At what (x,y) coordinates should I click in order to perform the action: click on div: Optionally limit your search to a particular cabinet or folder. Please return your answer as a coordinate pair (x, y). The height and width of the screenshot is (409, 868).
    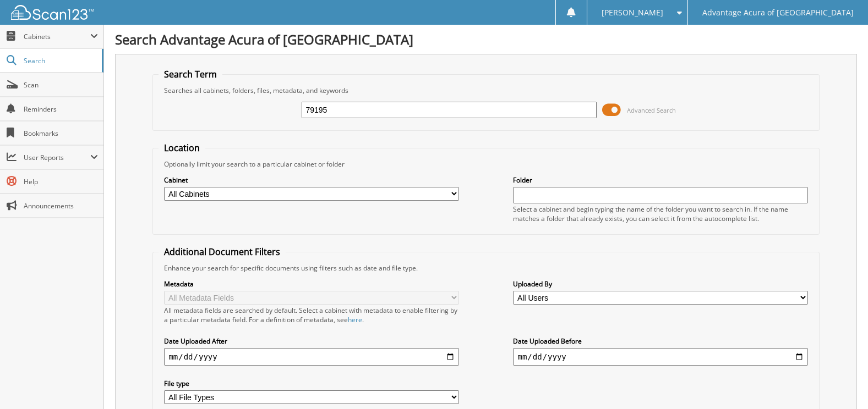
    Looking at the image, I should click on (485, 164).